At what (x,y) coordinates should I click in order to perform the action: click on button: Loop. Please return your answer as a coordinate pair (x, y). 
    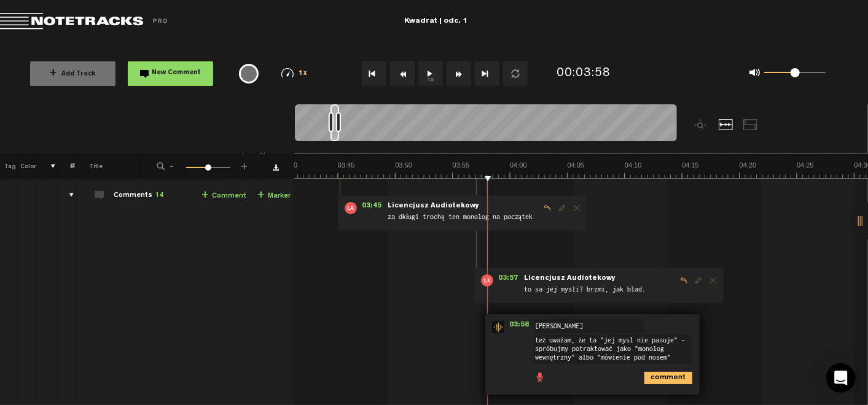
    Looking at the image, I should click on (515, 74).